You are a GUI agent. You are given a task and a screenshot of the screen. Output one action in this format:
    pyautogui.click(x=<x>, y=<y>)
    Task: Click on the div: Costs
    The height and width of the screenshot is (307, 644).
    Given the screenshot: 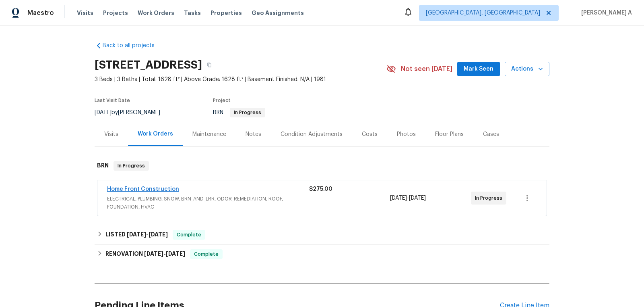 What is the action you would take?
    pyautogui.click(x=370, y=134)
    